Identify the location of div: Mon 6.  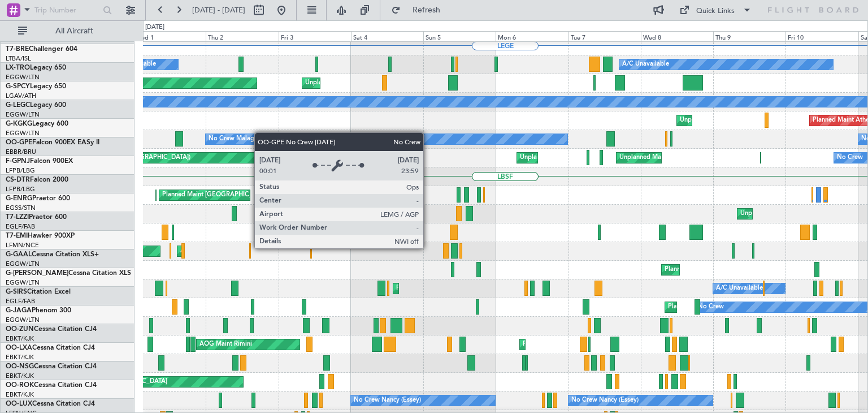
(532, 36).